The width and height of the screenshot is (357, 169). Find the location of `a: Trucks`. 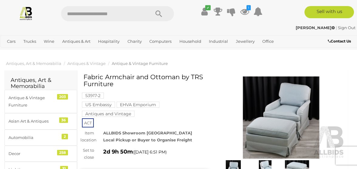

a: Trucks is located at coordinates (30, 41).